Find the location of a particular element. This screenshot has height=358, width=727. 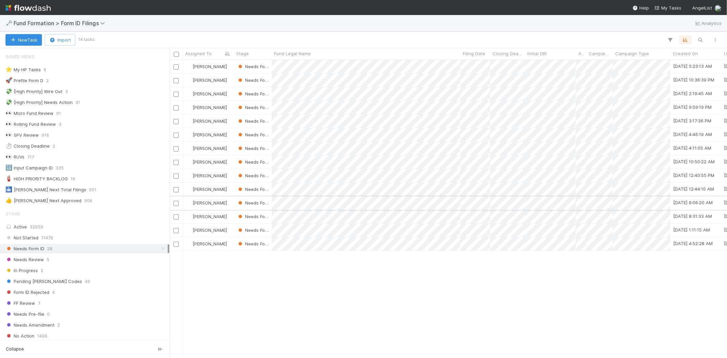

span: Not Started is located at coordinates (22, 238).